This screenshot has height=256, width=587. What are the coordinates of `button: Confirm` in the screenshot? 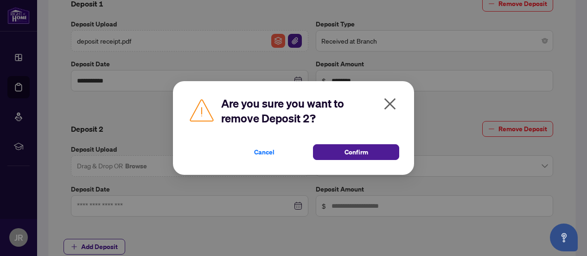 It's located at (356, 152).